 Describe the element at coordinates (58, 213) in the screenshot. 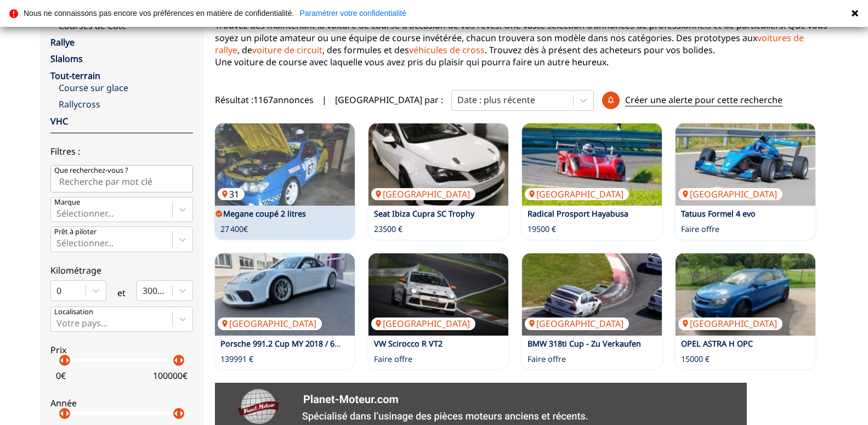

I see `input: MarqueSélectionner...` at that location.